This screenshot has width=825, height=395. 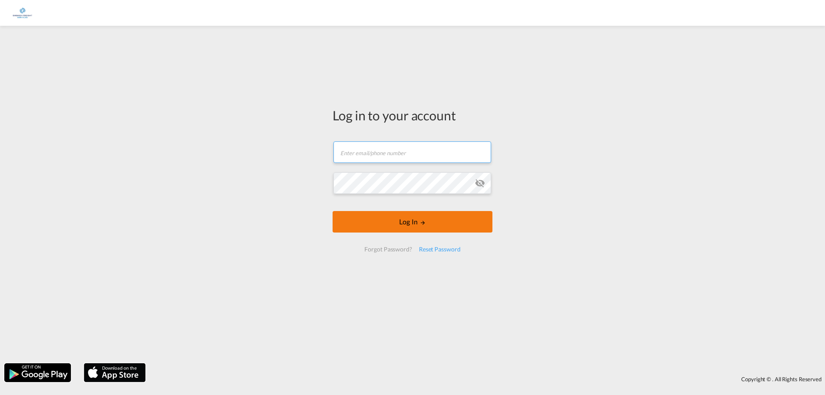 I want to click on img: e1326340b7c511ef854e8d6a806141ad.jpg, so click(x=22, y=13).